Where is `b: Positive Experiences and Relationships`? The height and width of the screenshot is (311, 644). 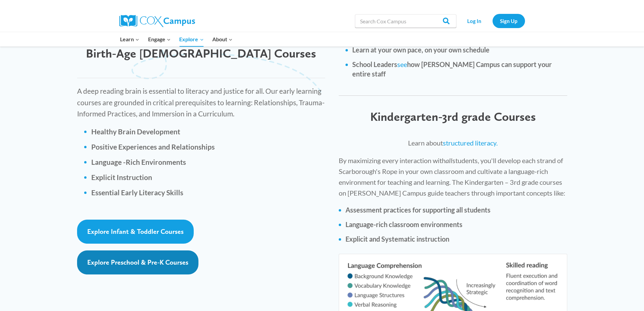
b: Positive Experiences and Relationships is located at coordinates (153, 147).